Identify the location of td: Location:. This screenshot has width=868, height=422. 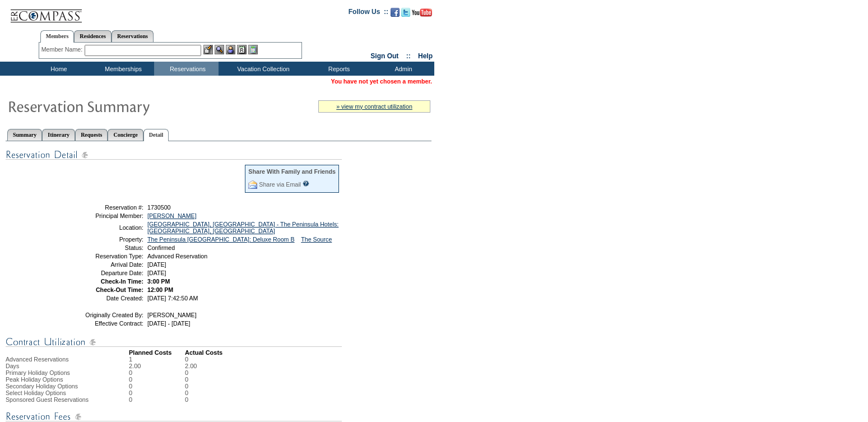
(103, 228).